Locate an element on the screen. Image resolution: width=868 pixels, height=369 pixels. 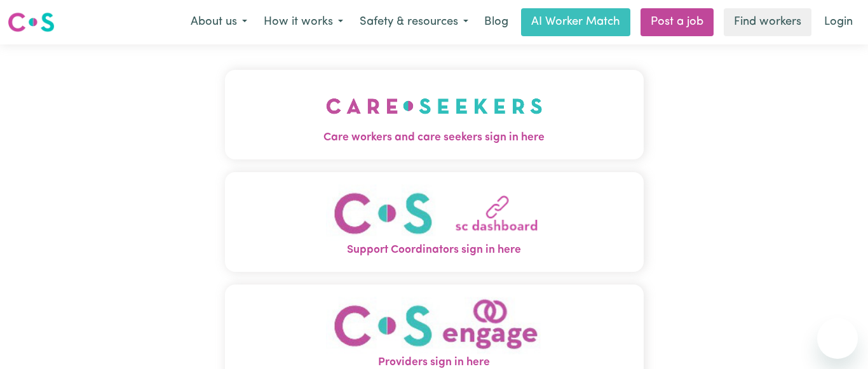
a: AI Worker Match is located at coordinates (576, 22).